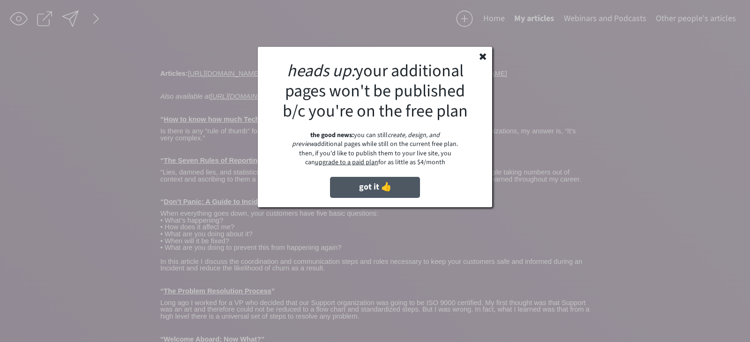  Describe the element at coordinates (321, 71) in the screenshot. I see `em: heads up:` at that location.